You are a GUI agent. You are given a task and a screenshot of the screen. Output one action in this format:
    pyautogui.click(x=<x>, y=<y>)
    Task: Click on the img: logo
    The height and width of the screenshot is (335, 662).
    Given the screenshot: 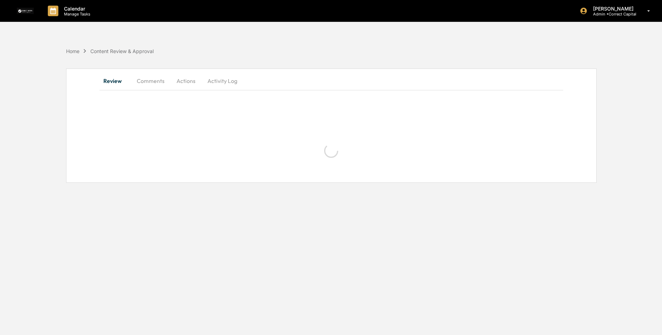 What is the action you would take?
    pyautogui.click(x=25, y=11)
    